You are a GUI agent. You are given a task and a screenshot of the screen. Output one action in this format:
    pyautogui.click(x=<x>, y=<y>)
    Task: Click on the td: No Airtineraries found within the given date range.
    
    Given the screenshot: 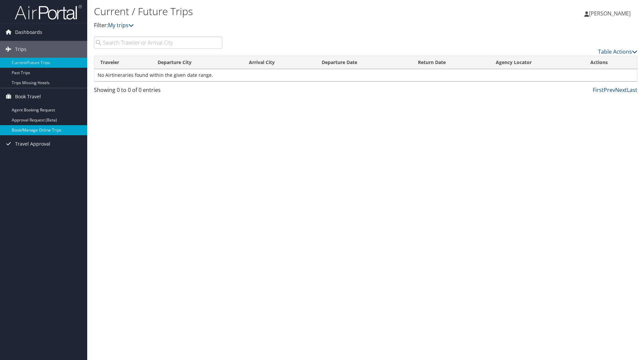 What is the action you would take?
    pyautogui.click(x=365, y=76)
    